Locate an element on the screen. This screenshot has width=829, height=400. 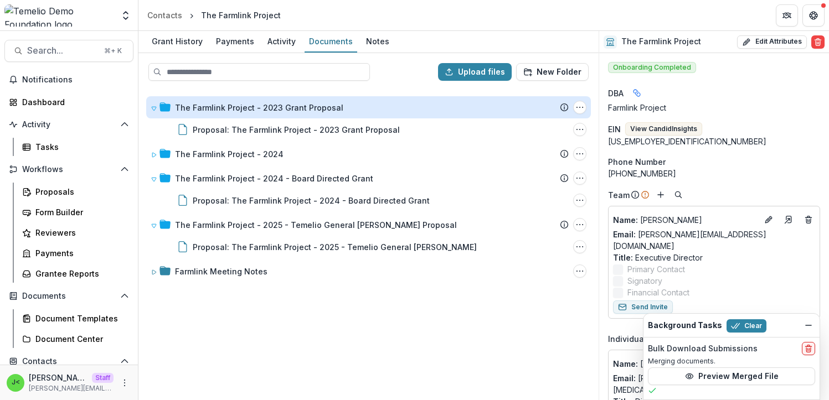
a: Documents is located at coordinates (330, 42).